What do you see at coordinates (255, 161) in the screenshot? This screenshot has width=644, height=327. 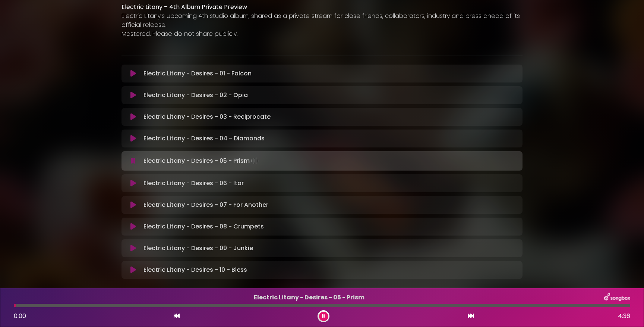 I see `img: waveform4.gif` at bounding box center [255, 161].